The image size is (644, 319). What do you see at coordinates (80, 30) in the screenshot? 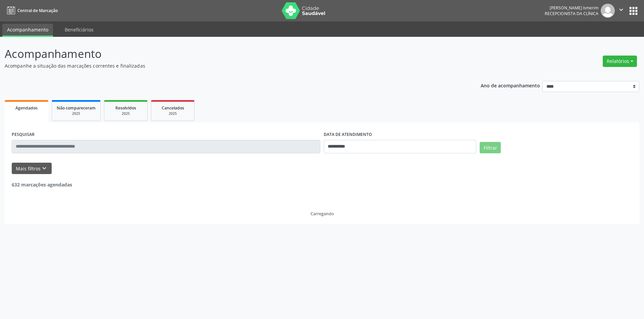
I see `a: Beneficiários` at bounding box center [80, 30].